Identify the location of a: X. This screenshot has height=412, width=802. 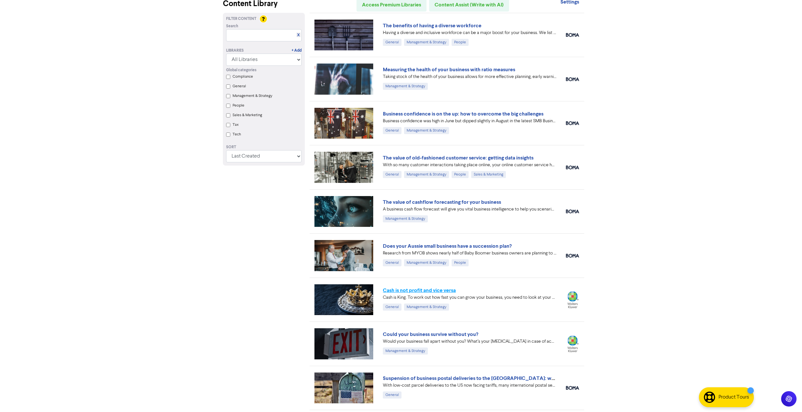
(298, 35).